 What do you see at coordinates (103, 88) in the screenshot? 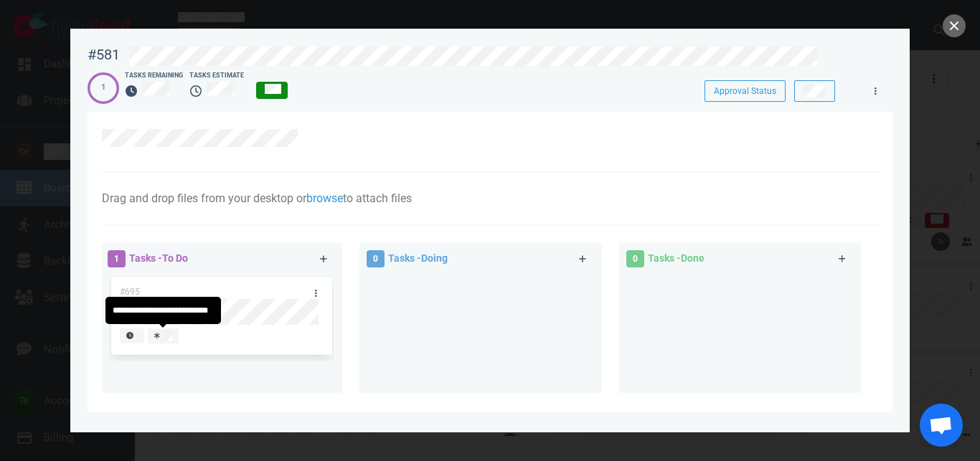
I see `div: 1` at bounding box center [103, 88].